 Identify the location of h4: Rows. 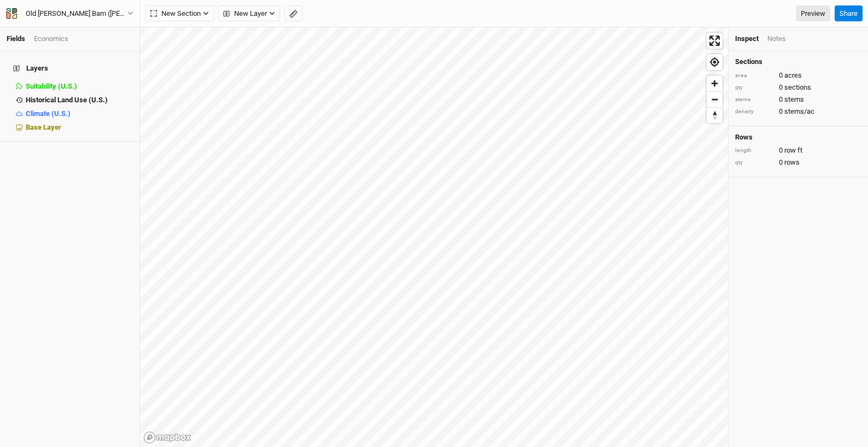
(798, 137).